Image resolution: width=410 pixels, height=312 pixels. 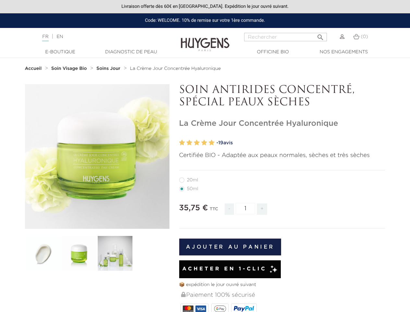 What do you see at coordinates (109, 69) in the screenshot?
I see `a: Soins Jour` at bounding box center [109, 69].